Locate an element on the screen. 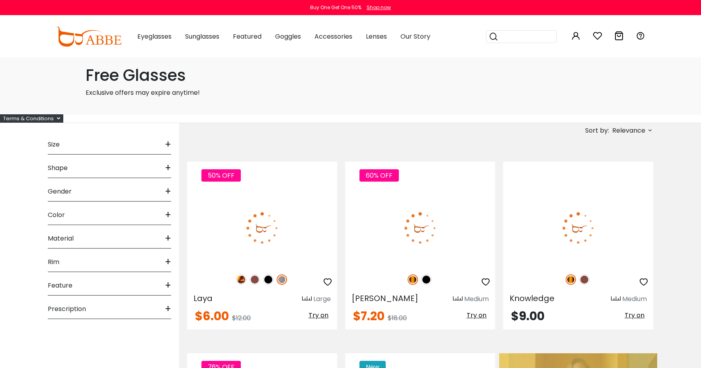 The image size is (701, 368). img: Gun is located at coordinates (282, 279).